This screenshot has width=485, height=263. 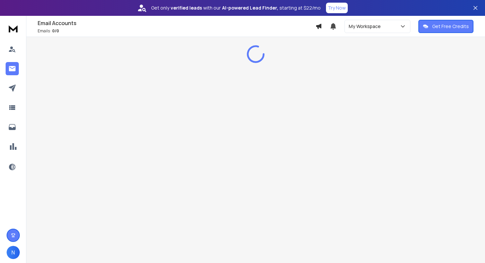 What do you see at coordinates (236, 8) in the screenshot?
I see `p: Get only with our starting at $22/mo` at bounding box center [236, 8].